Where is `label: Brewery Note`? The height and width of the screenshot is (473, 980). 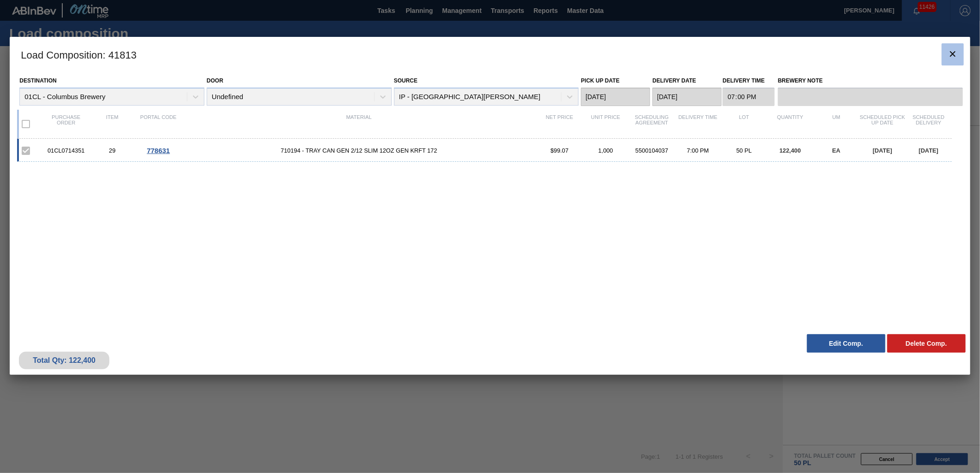
label: Brewery Note is located at coordinates (870, 81).